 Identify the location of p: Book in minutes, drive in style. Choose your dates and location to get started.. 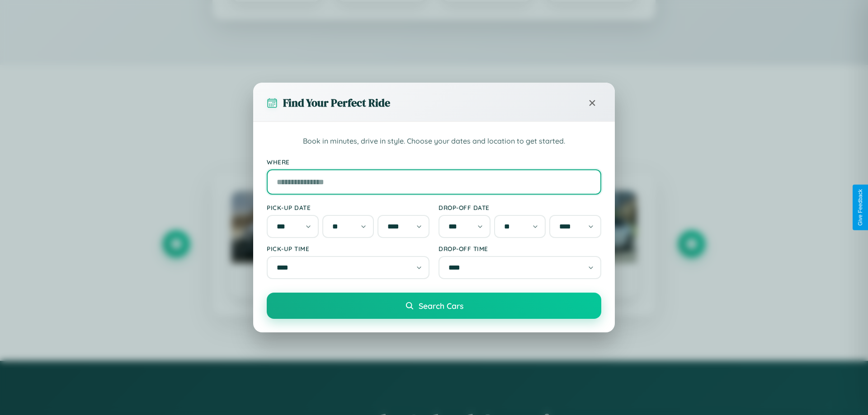
(434, 141).